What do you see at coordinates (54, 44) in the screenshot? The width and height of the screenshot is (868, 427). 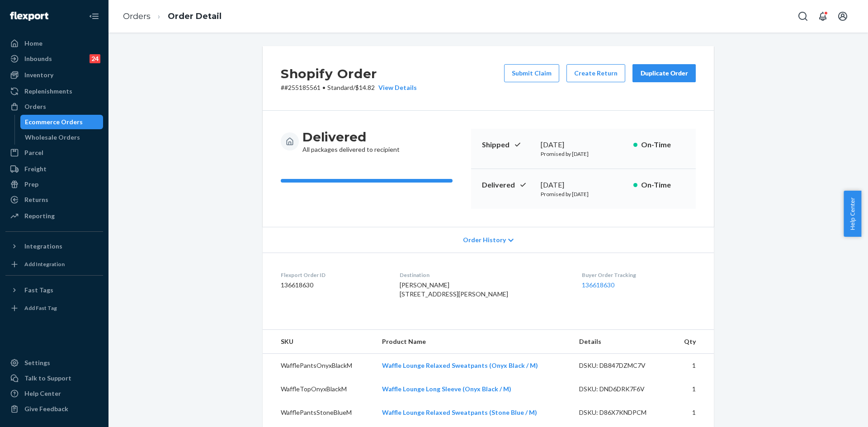 I see `a: Home` at bounding box center [54, 44].